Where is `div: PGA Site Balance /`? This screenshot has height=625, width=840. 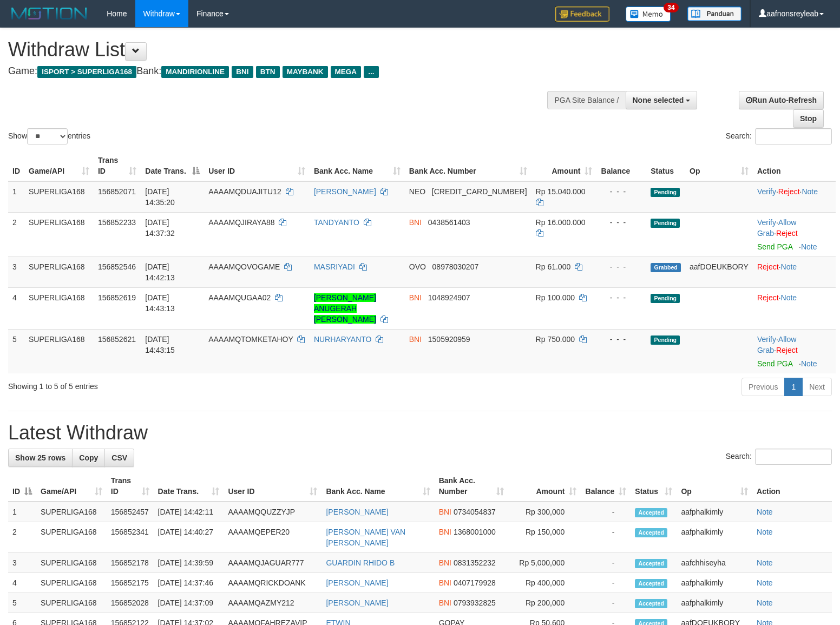
div: PGA Site Balance / is located at coordinates (586, 100).